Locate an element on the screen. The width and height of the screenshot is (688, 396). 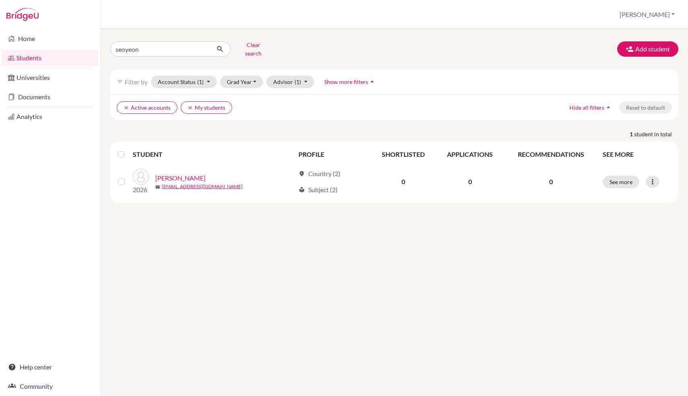
button: Advisor(1) is located at coordinates (290, 82).